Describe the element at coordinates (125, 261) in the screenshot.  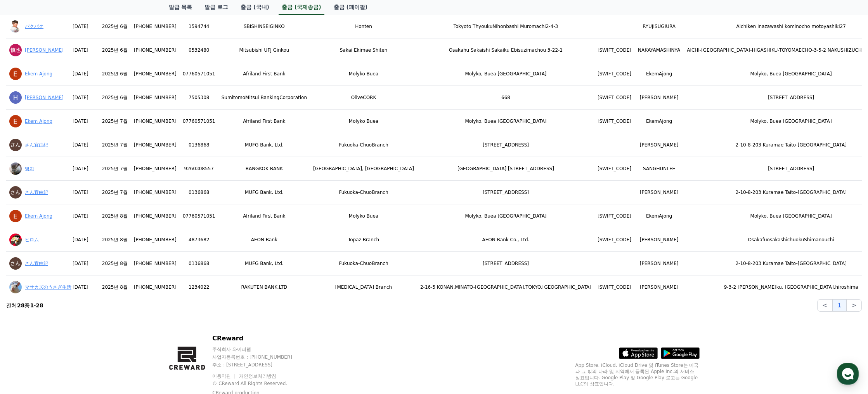
I see `span: 설정` at that location.